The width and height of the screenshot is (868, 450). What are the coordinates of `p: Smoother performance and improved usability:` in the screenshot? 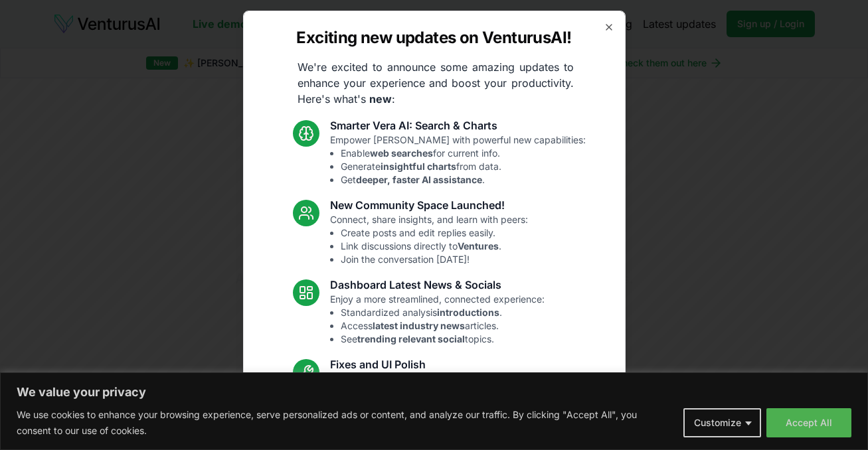 It's located at (433, 399).